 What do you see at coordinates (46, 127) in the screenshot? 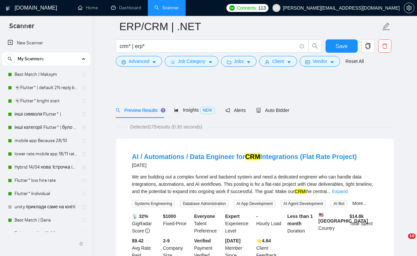
I see `a: інші категорії Flutter* | було 7.14% 11.11 template` at bounding box center [46, 127].